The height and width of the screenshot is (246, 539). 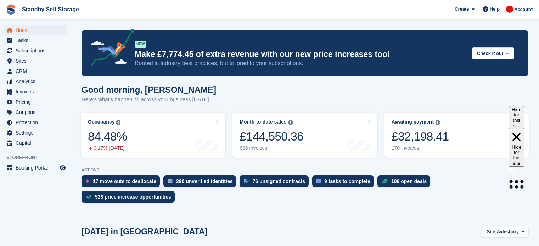 I want to click on a: Standby Self Storage, so click(x=50, y=9).